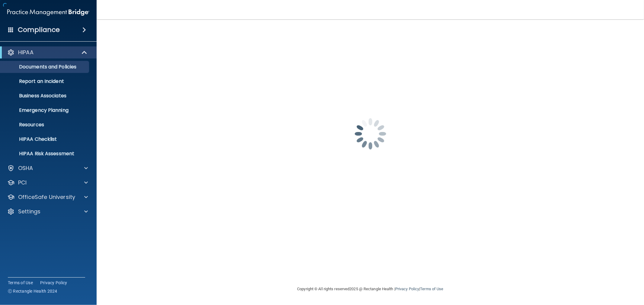 The width and height of the screenshot is (644, 305). What do you see at coordinates (26, 52) in the screenshot?
I see `p: HIPAA` at bounding box center [26, 52].